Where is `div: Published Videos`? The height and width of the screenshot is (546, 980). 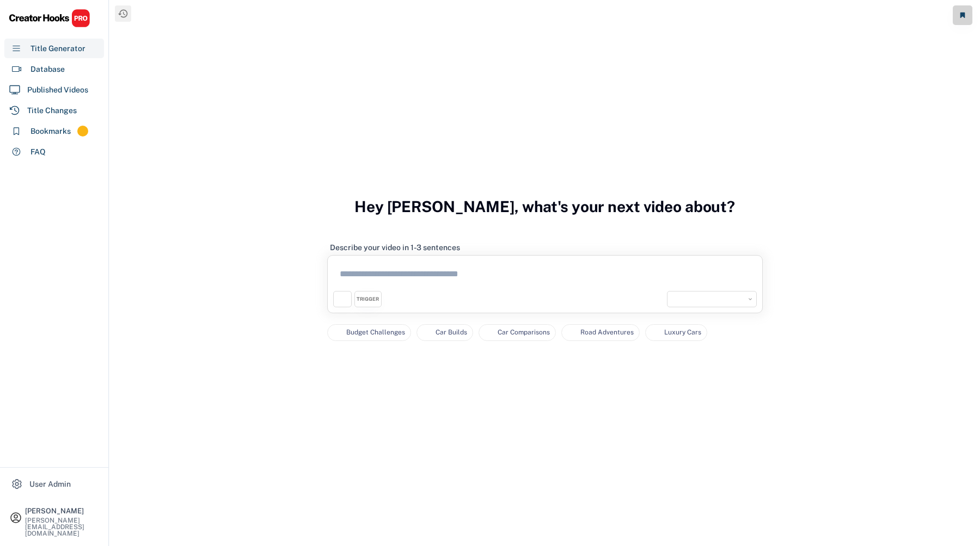
div: Published Videos is located at coordinates (57, 89).